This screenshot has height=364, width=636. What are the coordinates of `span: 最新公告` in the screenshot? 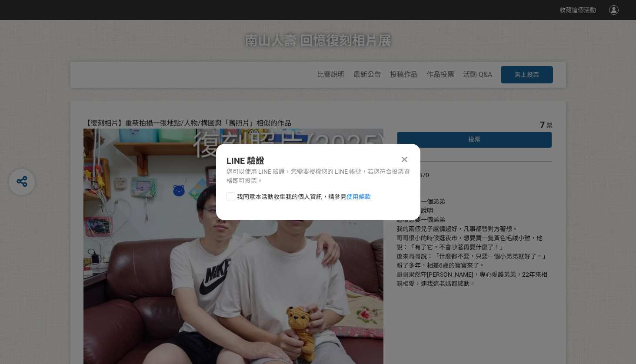 It's located at (367, 74).